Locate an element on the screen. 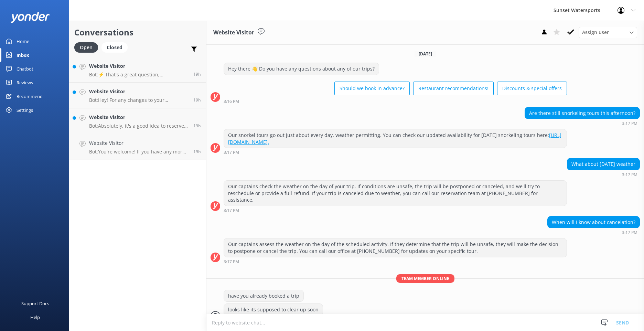 This screenshot has height=331, width=644. a: Website VisitorBot:Hey! For any changes to your reservation, please give our office a call at [PH... is located at coordinates (137, 95).